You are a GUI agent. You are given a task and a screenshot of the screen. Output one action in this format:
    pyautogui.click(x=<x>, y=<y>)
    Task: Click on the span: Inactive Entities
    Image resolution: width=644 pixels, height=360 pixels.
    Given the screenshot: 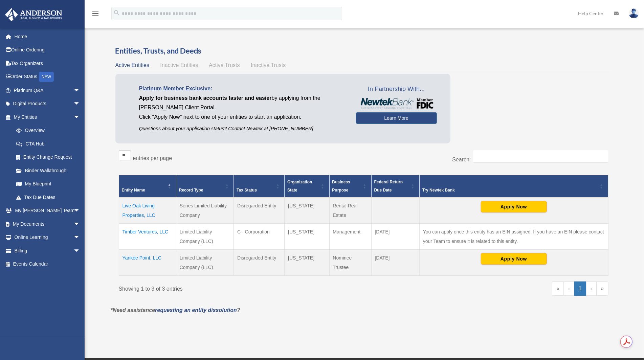 What is the action you would take?
    pyautogui.click(x=179, y=65)
    